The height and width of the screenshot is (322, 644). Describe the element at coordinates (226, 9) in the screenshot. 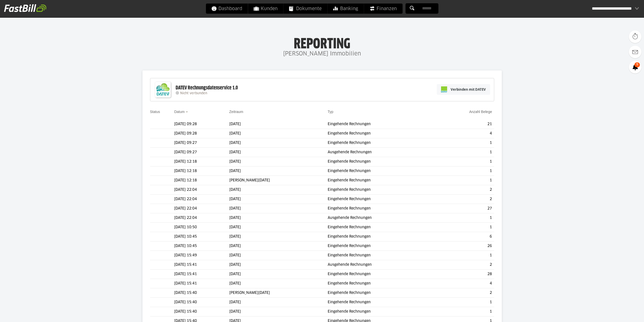

I see `span: Dashboard` at that location.